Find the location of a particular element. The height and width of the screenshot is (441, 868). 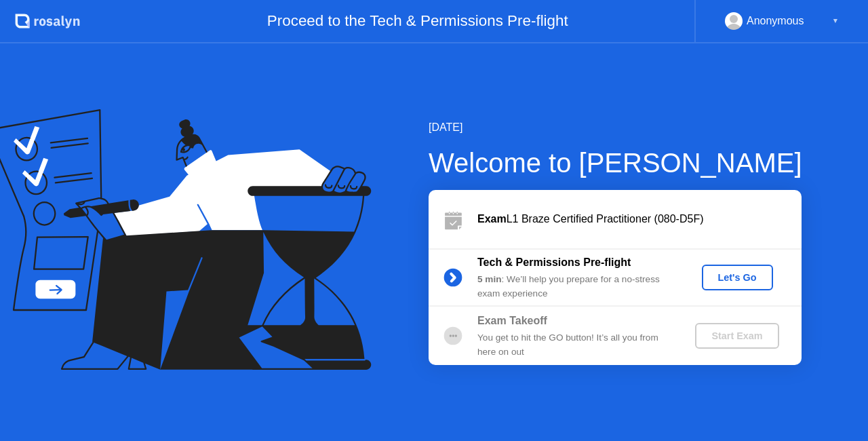

b: Exam Takeoff is located at coordinates (512, 320).